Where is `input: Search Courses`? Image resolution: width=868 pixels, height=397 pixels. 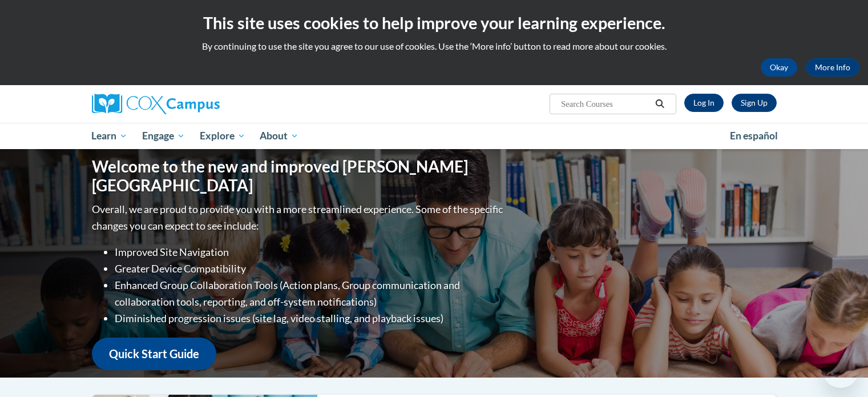 input: Search Courses is located at coordinates (606, 104).